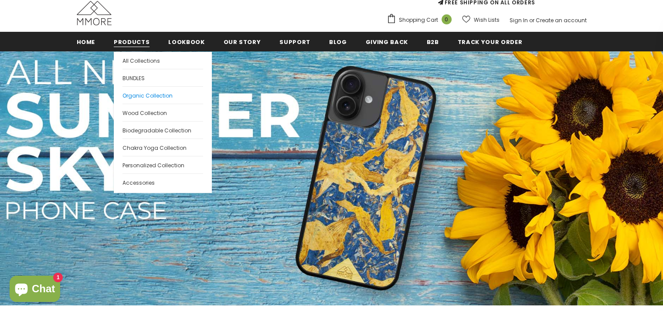 Image resolution: width=663 pixels, height=311 pixels. What do you see at coordinates (532, 20) in the screenshot?
I see `span: or` at bounding box center [532, 20].